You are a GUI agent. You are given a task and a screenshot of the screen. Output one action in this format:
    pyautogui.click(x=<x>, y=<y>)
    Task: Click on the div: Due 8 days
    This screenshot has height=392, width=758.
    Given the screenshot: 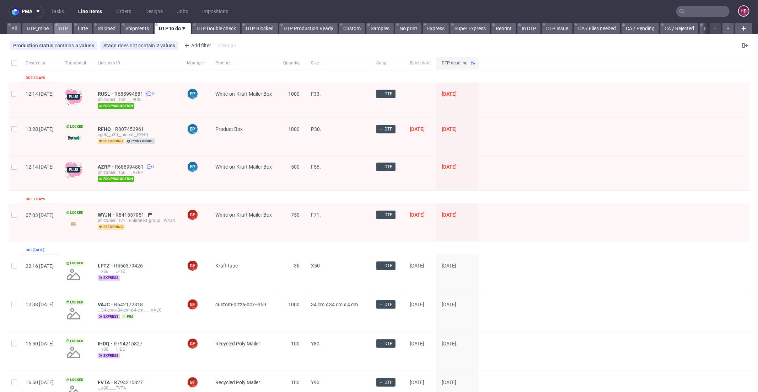 What is the action you would take?
    pyautogui.click(x=35, y=78)
    